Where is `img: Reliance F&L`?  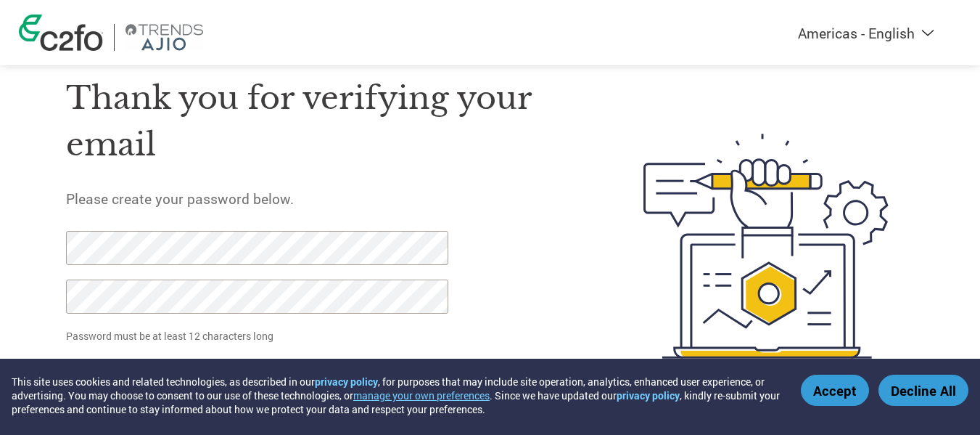 img: Reliance F&L is located at coordinates (165, 37).